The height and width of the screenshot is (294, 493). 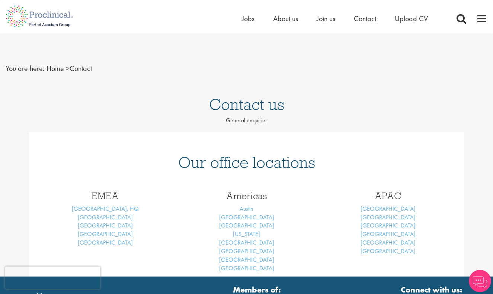 I want to click on img: Chatbot, so click(x=480, y=281).